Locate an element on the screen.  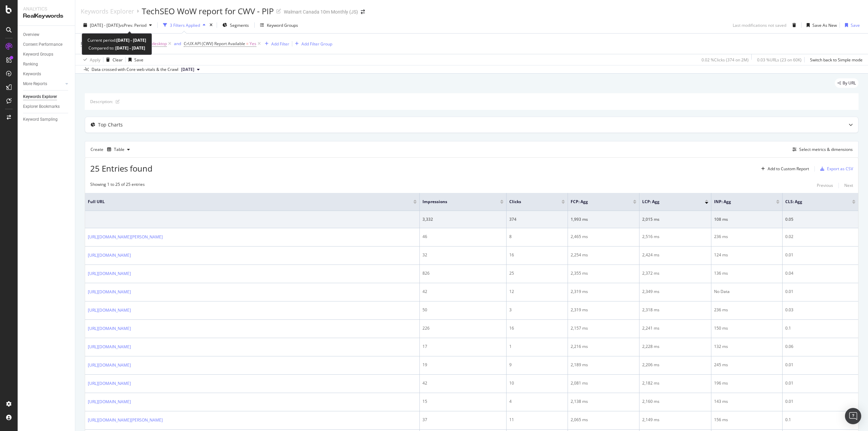
div: Data crossed with Core web vitals & the Crawl is located at coordinates (135, 69).